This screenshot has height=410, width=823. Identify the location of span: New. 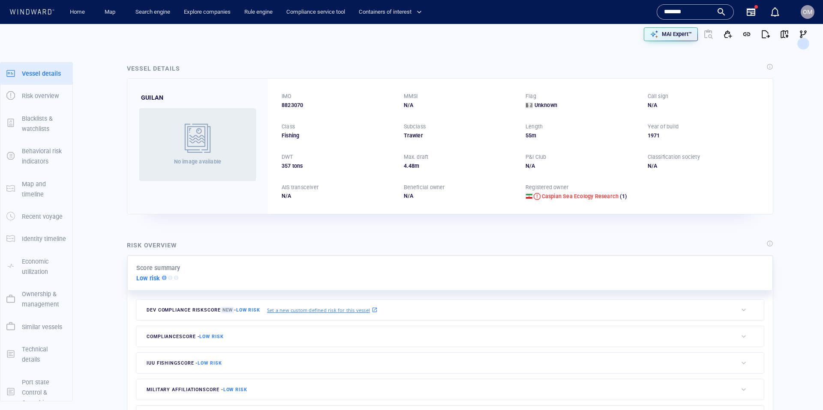
(227, 310).